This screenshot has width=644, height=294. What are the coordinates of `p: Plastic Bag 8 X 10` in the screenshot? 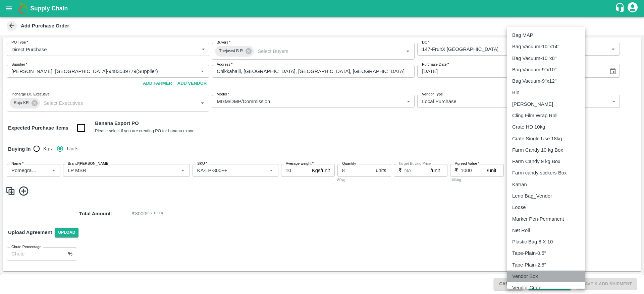 It's located at (533, 242).